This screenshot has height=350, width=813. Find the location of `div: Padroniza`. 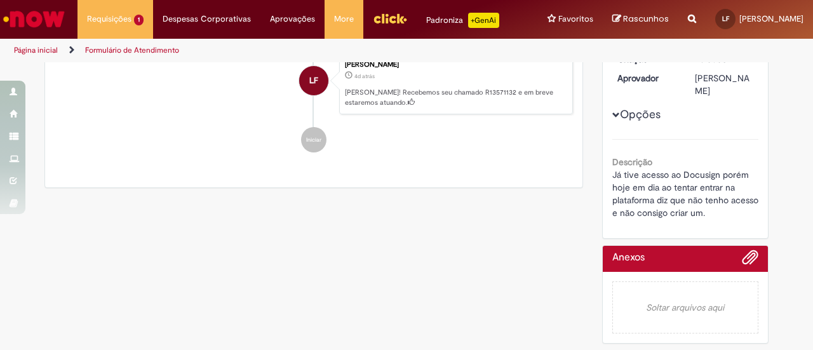

div: Padroniza is located at coordinates (462, 20).